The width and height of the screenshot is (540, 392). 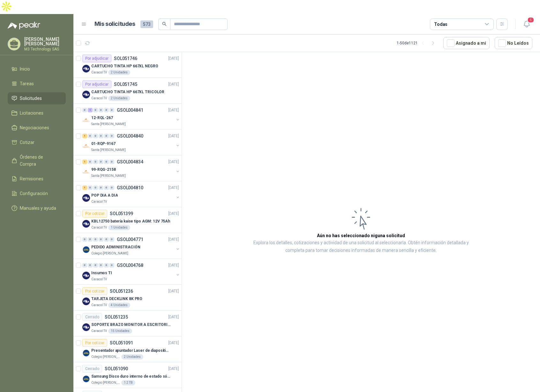 What do you see at coordinates (102, 118) in the screenshot?
I see `p: 12-RQL-267` at bounding box center [102, 118].